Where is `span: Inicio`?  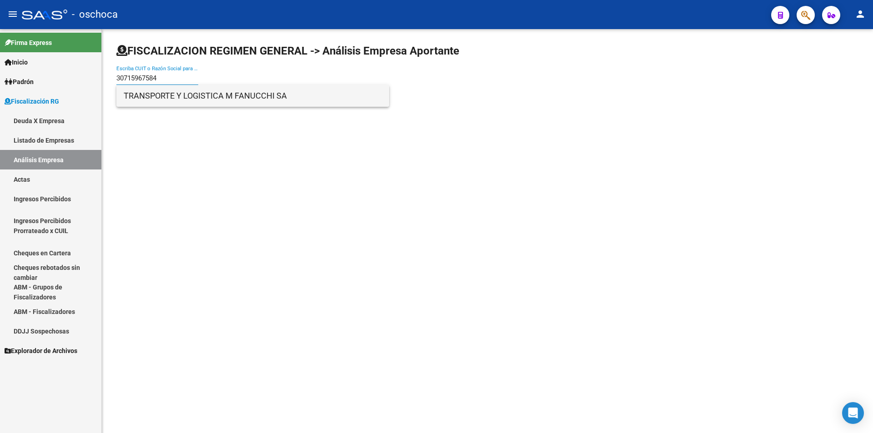 span: Inicio is located at coordinates (16, 62).